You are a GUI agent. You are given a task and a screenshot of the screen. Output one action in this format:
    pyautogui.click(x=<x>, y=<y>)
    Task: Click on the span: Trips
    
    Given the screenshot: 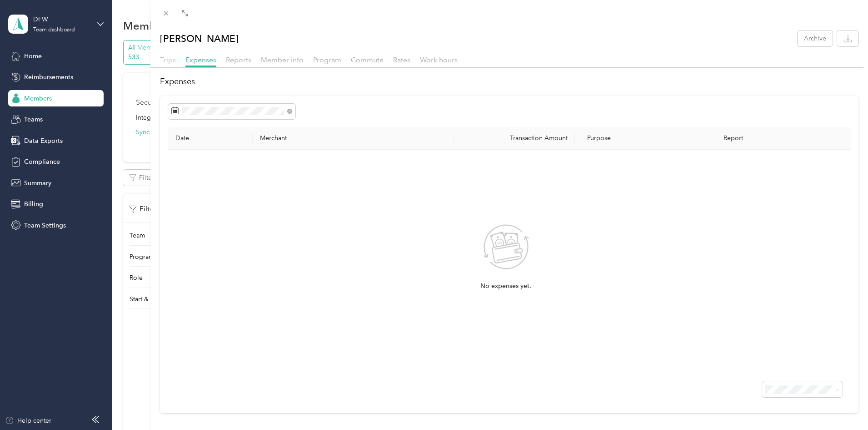 What is the action you would take?
    pyautogui.click(x=167, y=60)
    